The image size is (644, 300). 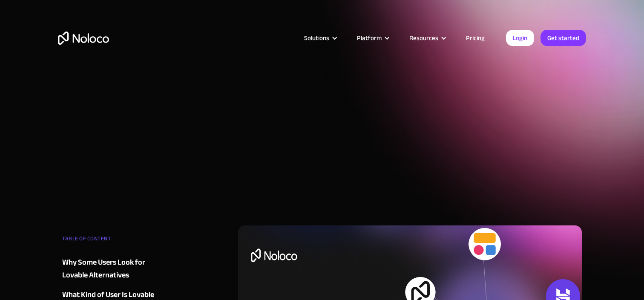 I want to click on a: Pricing, so click(x=475, y=38).